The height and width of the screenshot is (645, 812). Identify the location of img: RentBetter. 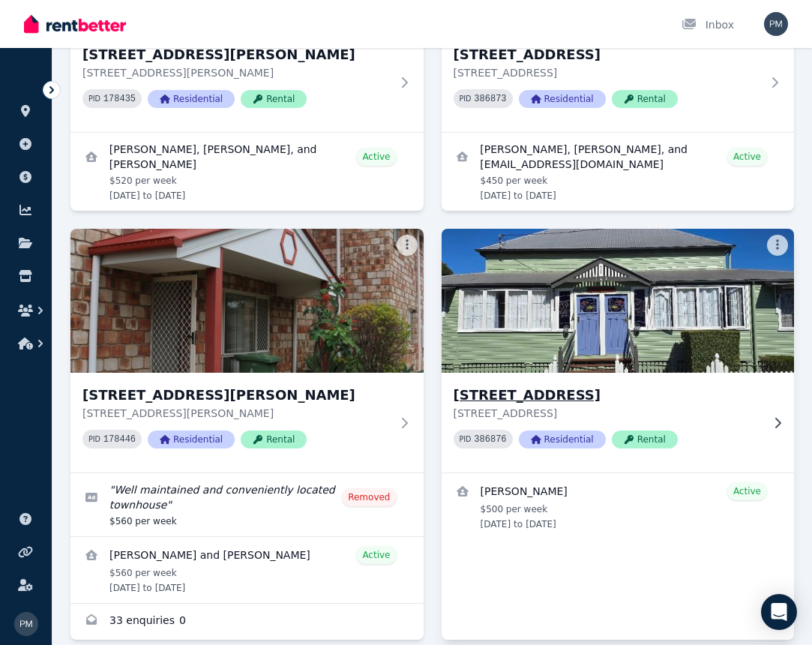
(75, 24).